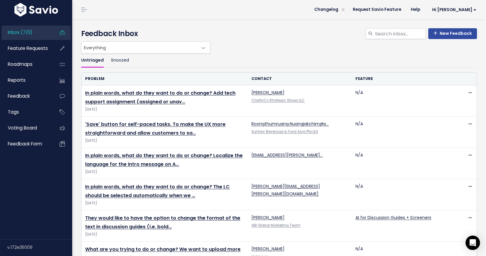 The width and height of the screenshot is (486, 256). Describe the element at coordinates (36, 10) in the screenshot. I see `img: logo-white.9d6f32f41409.svg` at that location.